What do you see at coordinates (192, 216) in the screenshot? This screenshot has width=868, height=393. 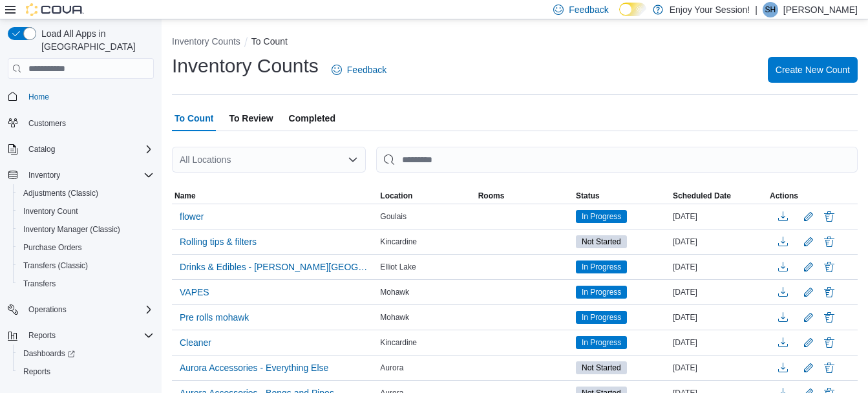 I see `span: flower` at bounding box center [192, 216].